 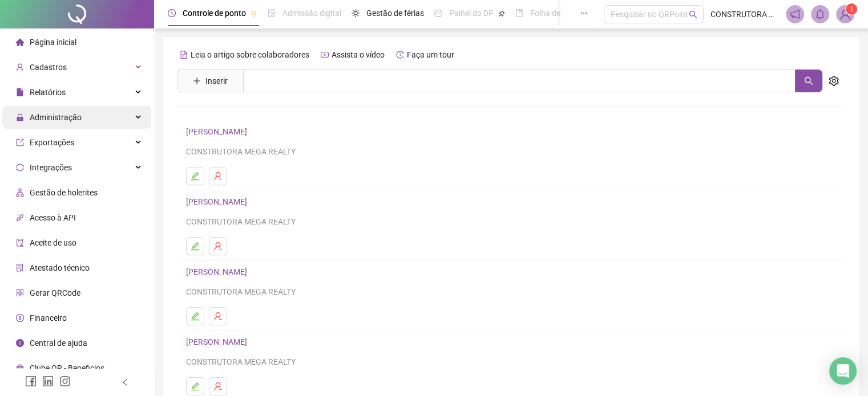 I want to click on span: Acesso à API, so click(x=53, y=218).